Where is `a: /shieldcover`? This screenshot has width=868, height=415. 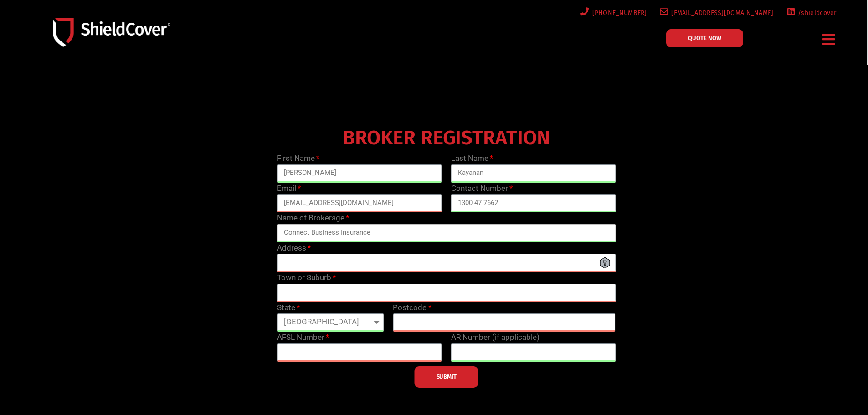 a: /shieldcover is located at coordinates (811, 13).